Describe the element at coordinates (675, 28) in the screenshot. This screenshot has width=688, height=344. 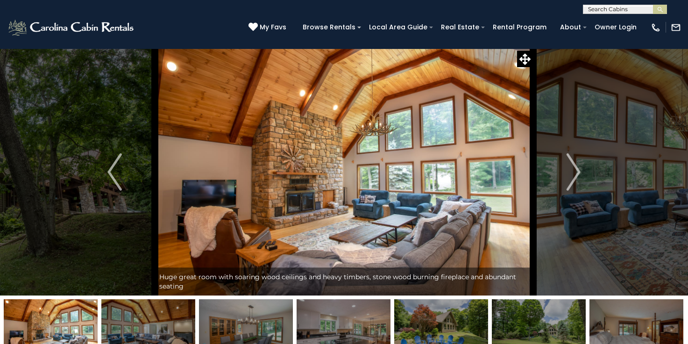
I see `img: mail-regular-white.png` at that location.